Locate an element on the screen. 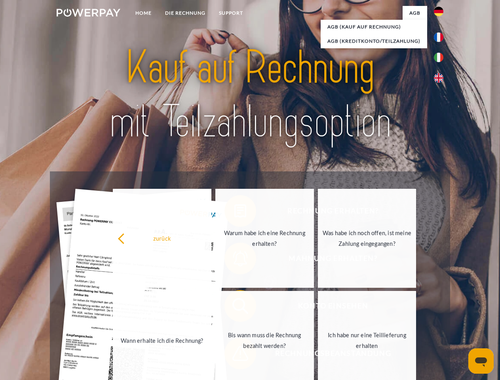 The image size is (500, 380). div: Bis wann muss die Rechnung bezahlt werden? is located at coordinates (265, 341).